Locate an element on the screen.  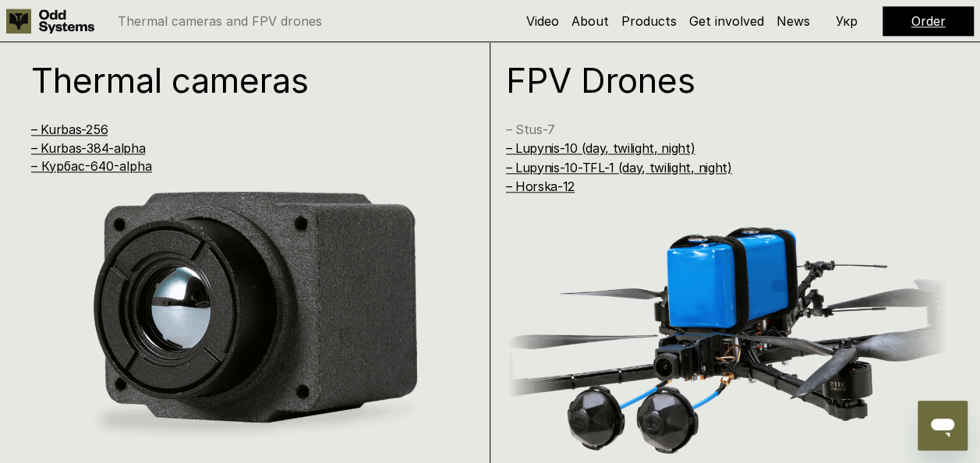
a: – Курбас-640-alpha is located at coordinates (91, 166).